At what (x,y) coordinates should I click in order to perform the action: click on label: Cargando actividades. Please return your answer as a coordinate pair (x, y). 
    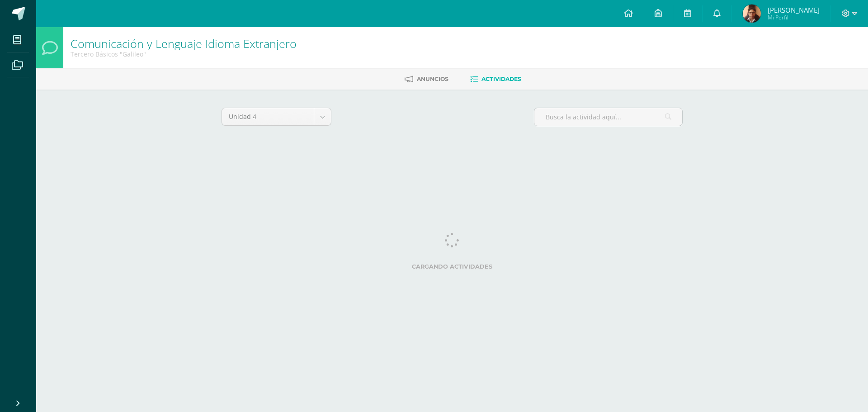
    Looking at the image, I should click on (452, 266).